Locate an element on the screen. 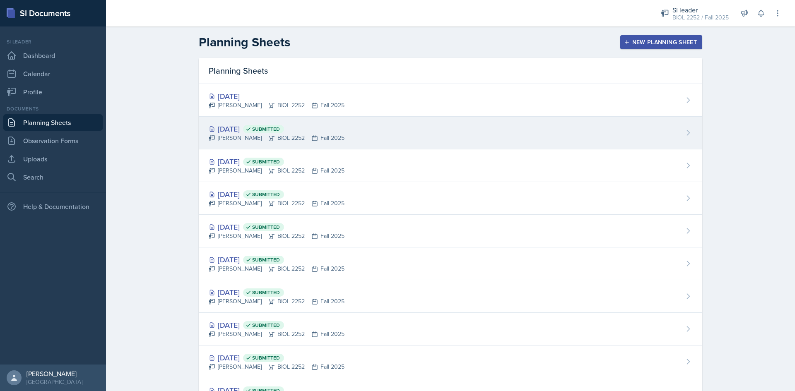 Image resolution: width=795 pixels, height=391 pixels. a: Profile is located at coordinates (53, 92).